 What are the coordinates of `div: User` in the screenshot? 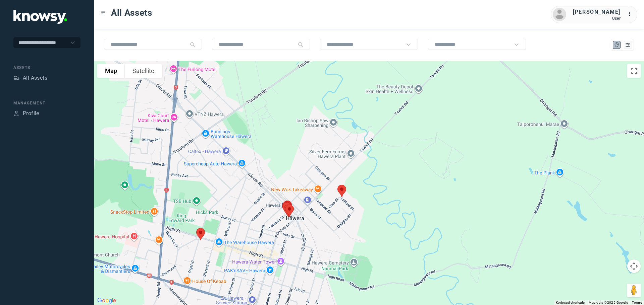 It's located at (597, 19).